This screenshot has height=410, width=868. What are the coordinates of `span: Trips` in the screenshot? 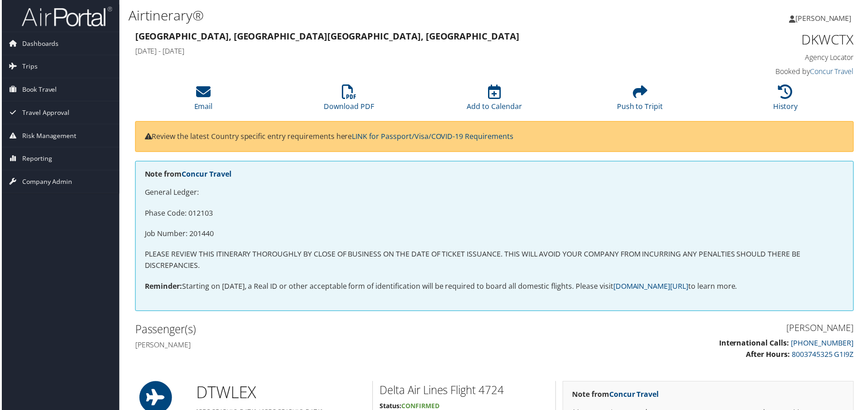 It's located at (28, 67).